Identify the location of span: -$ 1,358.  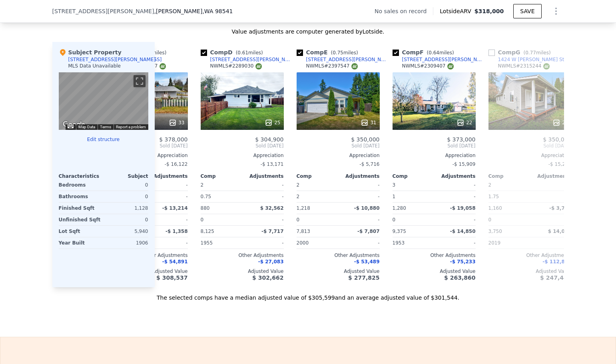
(176, 231).